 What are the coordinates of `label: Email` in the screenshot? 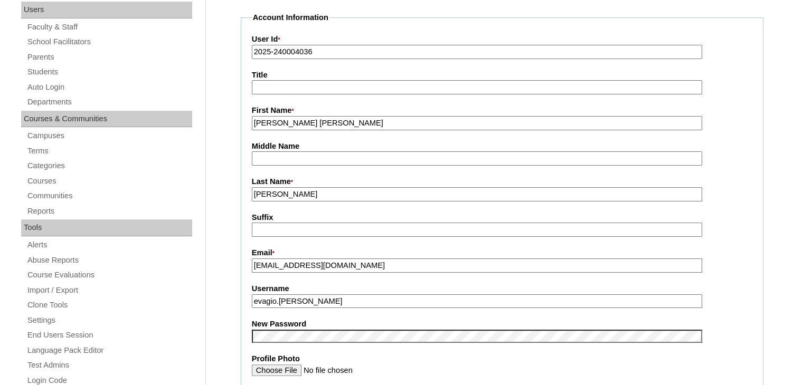 It's located at (502, 253).